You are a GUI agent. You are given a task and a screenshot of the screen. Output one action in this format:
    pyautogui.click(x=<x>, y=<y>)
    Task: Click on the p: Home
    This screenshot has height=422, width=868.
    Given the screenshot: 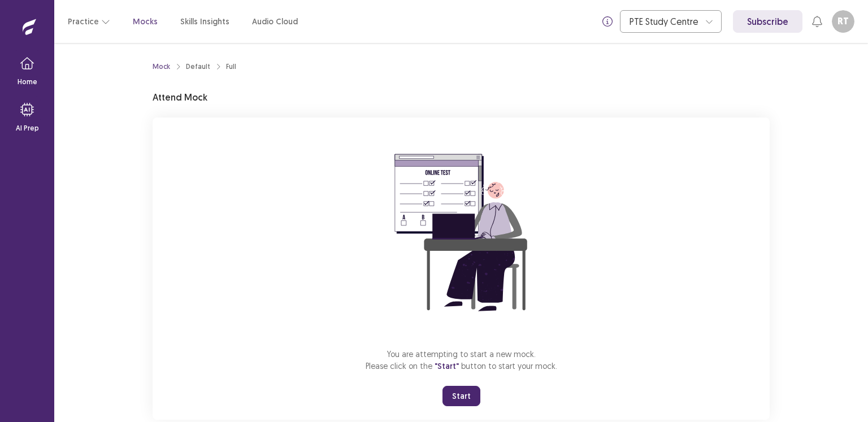 What is the action you would take?
    pyautogui.click(x=27, y=82)
    